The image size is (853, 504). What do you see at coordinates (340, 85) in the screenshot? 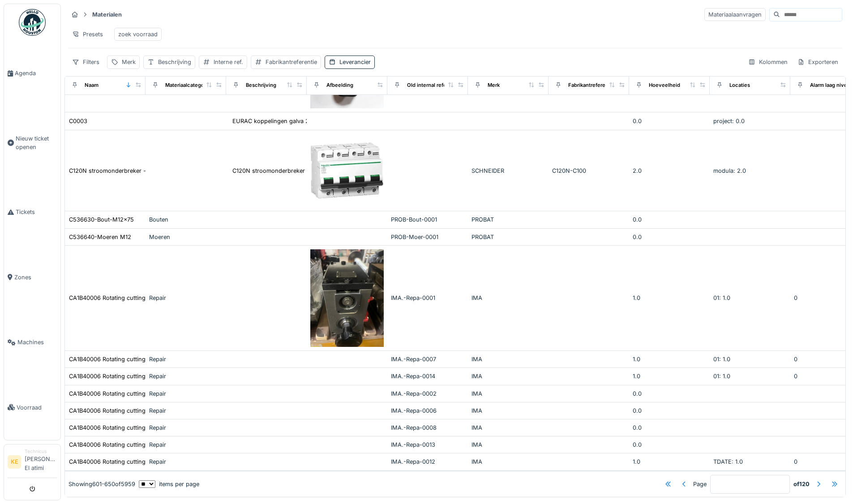
I see `div: Afbeelding` at bounding box center [340, 85].